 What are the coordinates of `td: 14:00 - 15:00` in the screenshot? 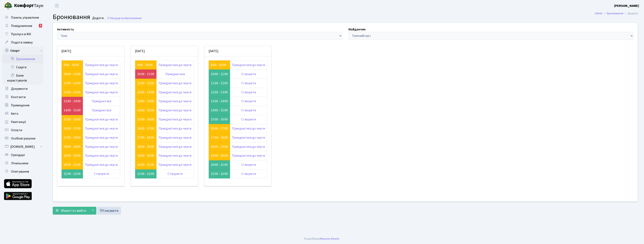 It's located at (219, 111).